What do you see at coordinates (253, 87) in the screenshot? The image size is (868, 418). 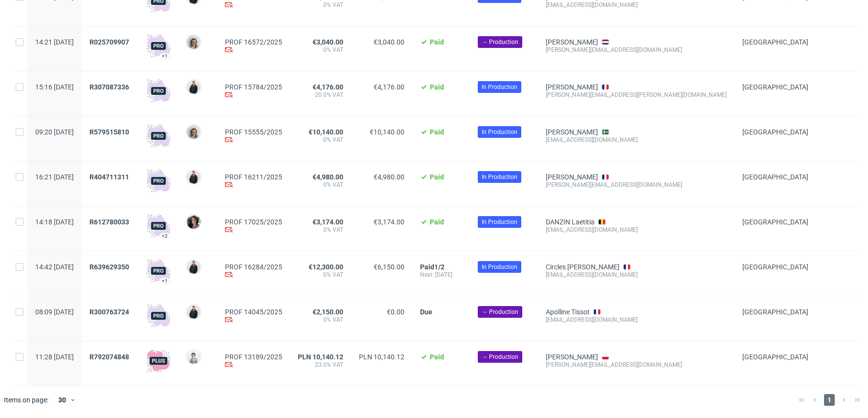 I see `a: PROF 15784/2025` at bounding box center [253, 87].